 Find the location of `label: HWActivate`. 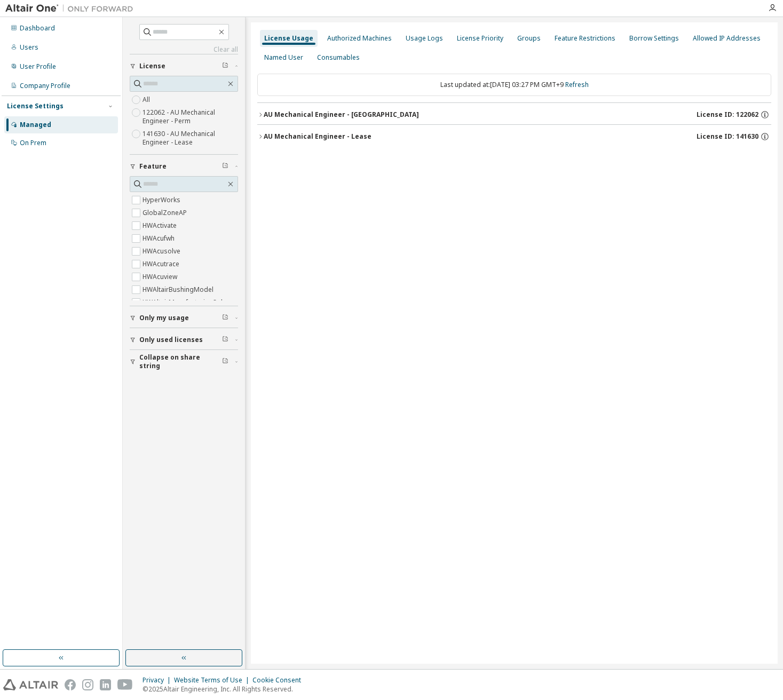

label: HWActivate is located at coordinates (161, 226).